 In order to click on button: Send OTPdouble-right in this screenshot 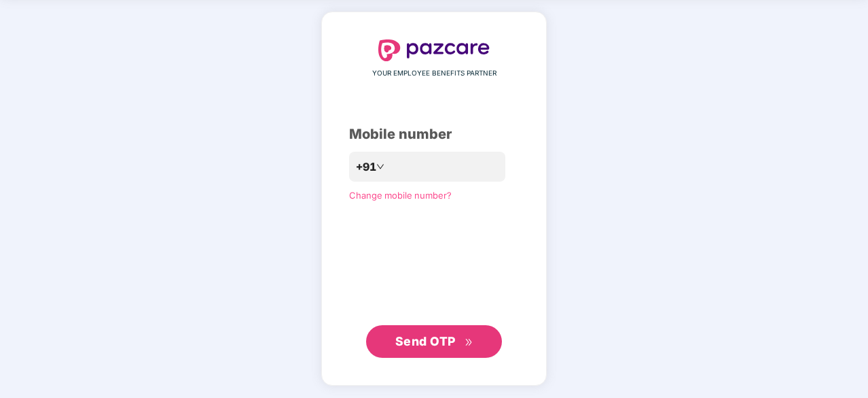, I will do `click(434, 341)`.